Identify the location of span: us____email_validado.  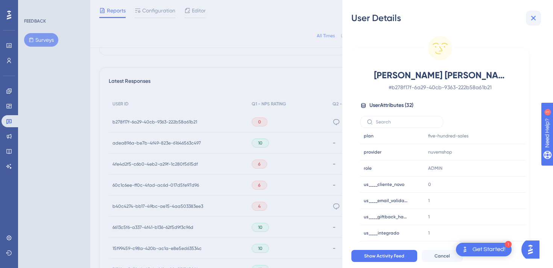
(387, 201).